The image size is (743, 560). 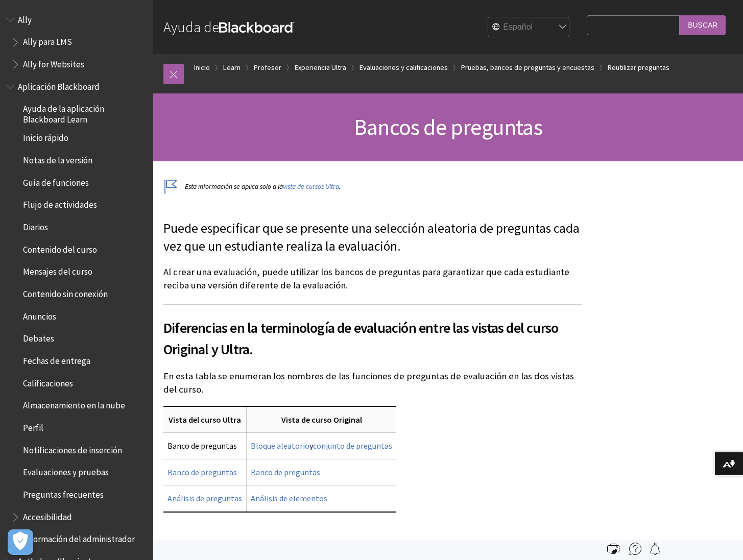 What do you see at coordinates (638, 67) in the screenshot?
I see `a: Reutilizar preguntas` at bounding box center [638, 67].